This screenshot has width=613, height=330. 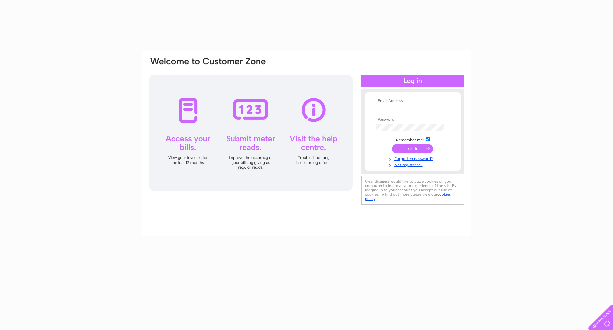 What do you see at coordinates (412, 190) in the screenshot?
I see `div: Clear Business would like to place cookies on your computer to improve your experience of the sit...` at bounding box center [412, 190].